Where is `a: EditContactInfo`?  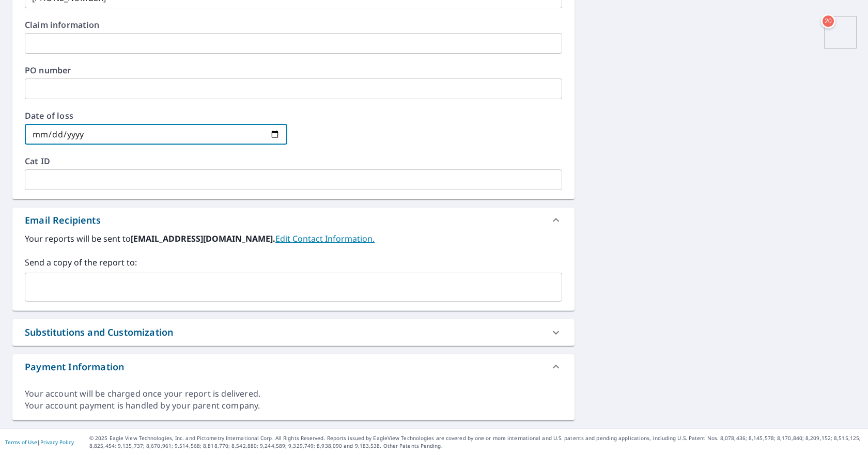 a: EditContactInfo is located at coordinates (325, 238).